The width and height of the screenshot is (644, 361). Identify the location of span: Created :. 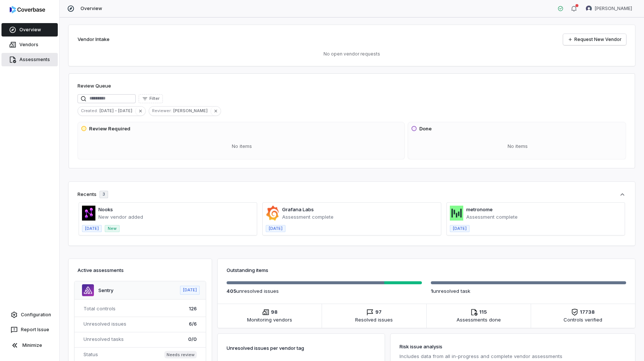
(89, 111).